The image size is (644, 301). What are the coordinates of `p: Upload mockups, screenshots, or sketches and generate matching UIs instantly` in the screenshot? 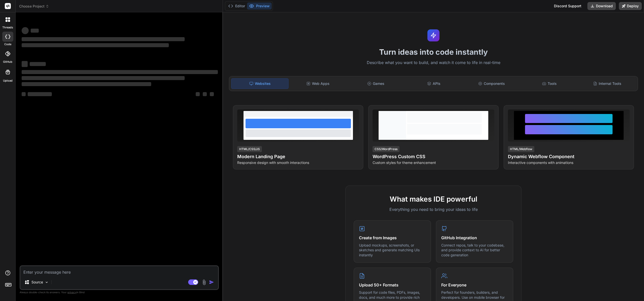 It's located at (392, 250).